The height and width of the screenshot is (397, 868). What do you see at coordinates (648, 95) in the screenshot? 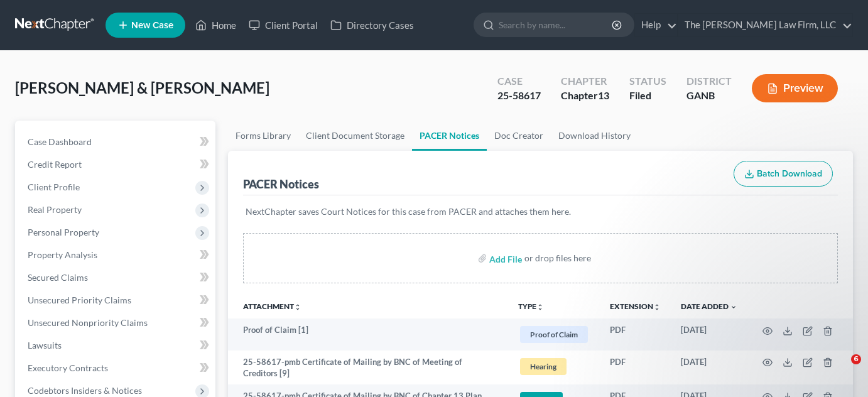
I see `div: Filed` at bounding box center [648, 95].